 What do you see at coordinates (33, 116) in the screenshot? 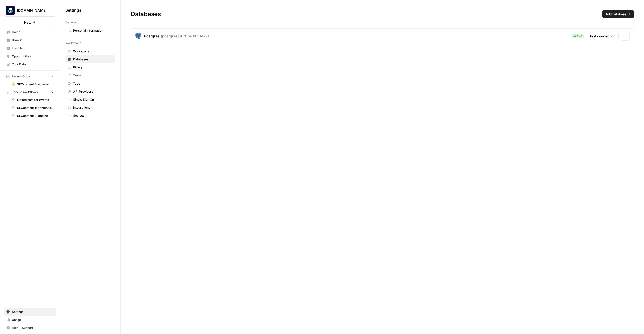
I see `a: SEOcontent 2: outline` at bounding box center [33, 116].